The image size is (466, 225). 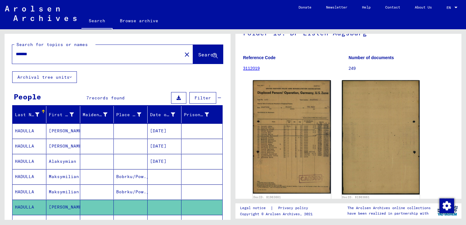 I want to click on b: Reference Code, so click(x=259, y=58).